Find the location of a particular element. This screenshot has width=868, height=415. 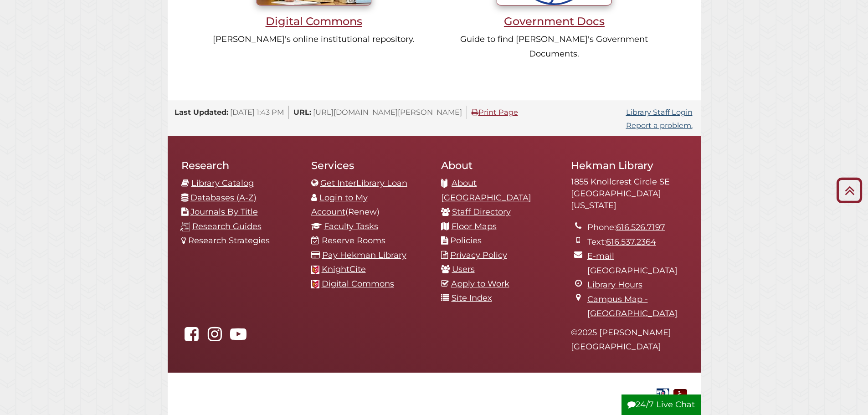

h3: Digital Commons is located at coordinates (314, 21).